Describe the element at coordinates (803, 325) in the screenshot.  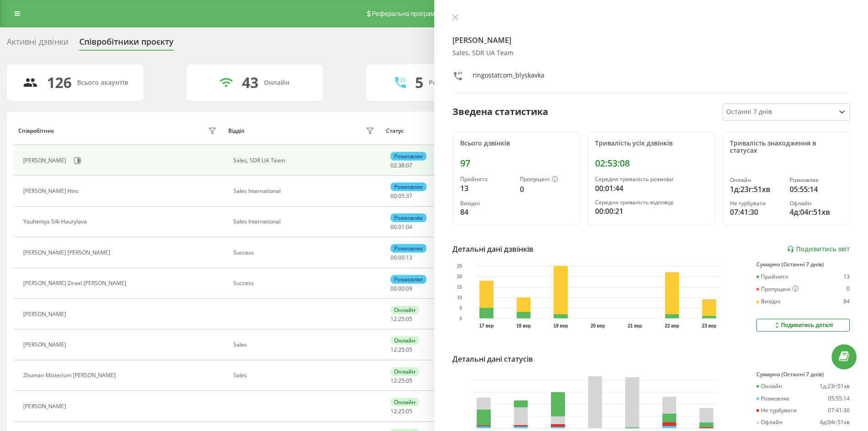
I see `button: Подивитись деталі` at that location.